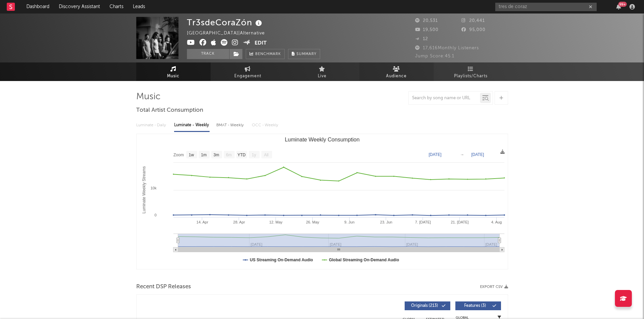 The image size is (644, 319). Describe the element at coordinates (473, 21) in the screenshot. I see `span: 20,441` at that location.